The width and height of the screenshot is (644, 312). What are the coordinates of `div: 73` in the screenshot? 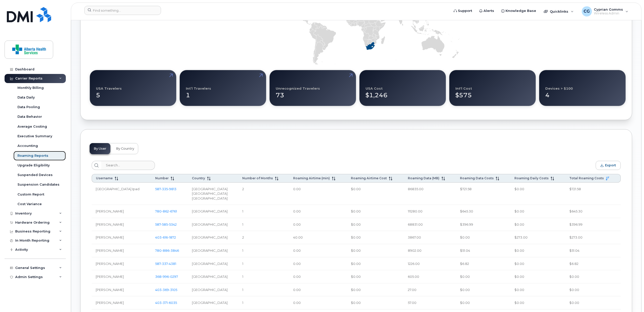 It's located at (312, 93).